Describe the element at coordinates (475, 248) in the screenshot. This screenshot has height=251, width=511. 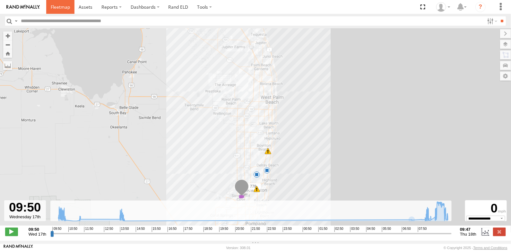
I see `div: © Copyright 2025 -` at that location.